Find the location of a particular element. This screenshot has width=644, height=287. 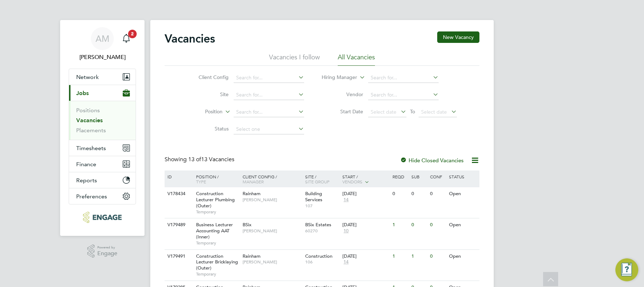

div: Position / is located at coordinates (216, 179).